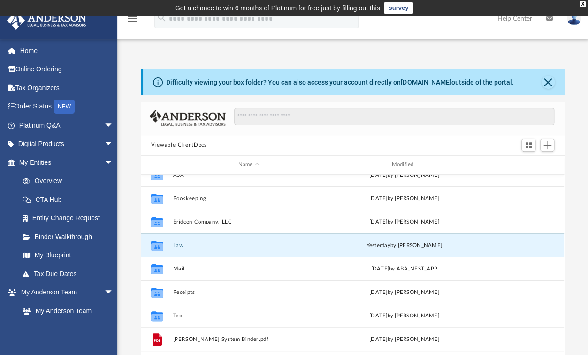 The image size is (588, 355). What do you see at coordinates (46, 20) in the screenshot?
I see `img: Anderson Advisors Platinum Portal` at bounding box center [46, 20].